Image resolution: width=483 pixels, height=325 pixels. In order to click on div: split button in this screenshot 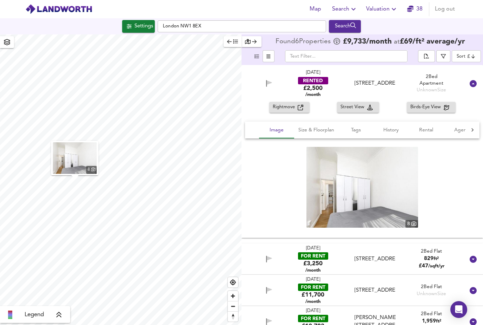, I will do `click(427, 56)`.